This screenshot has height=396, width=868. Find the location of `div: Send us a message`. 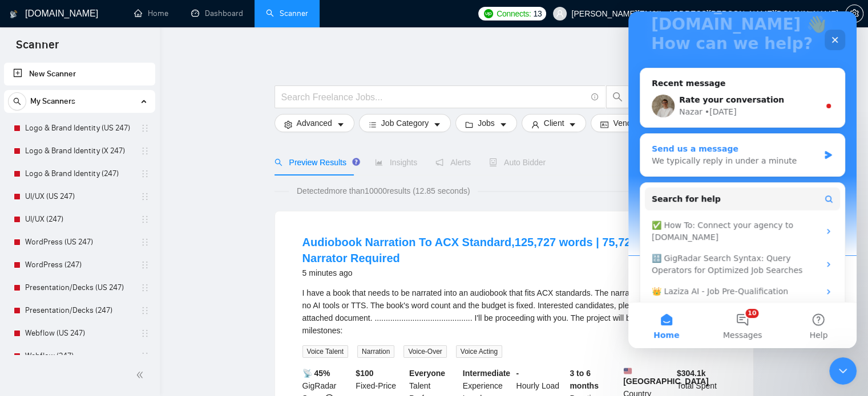

div: Send us a message is located at coordinates (107, 137).